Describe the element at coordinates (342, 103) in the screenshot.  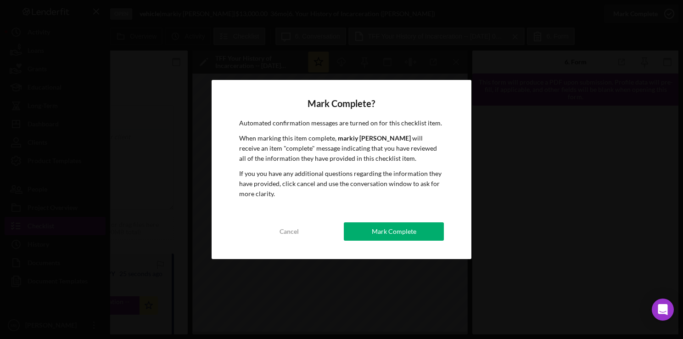
I see `h4: Mark Complete?` at that location.